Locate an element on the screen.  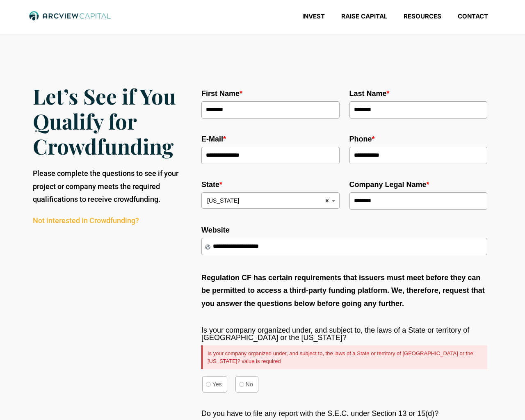
label: Phone is located at coordinates (419, 139).